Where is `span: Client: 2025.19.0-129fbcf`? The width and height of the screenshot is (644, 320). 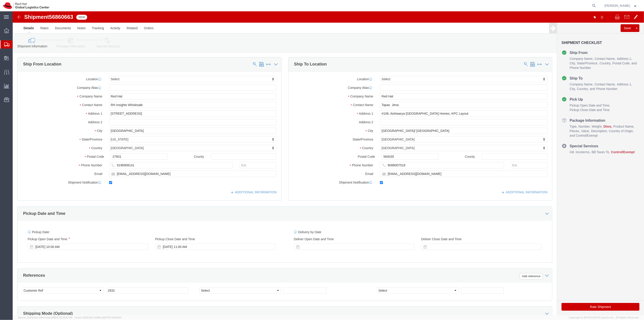 span: Client: 2025.19.0-129fbcf is located at coordinates (98, 317).